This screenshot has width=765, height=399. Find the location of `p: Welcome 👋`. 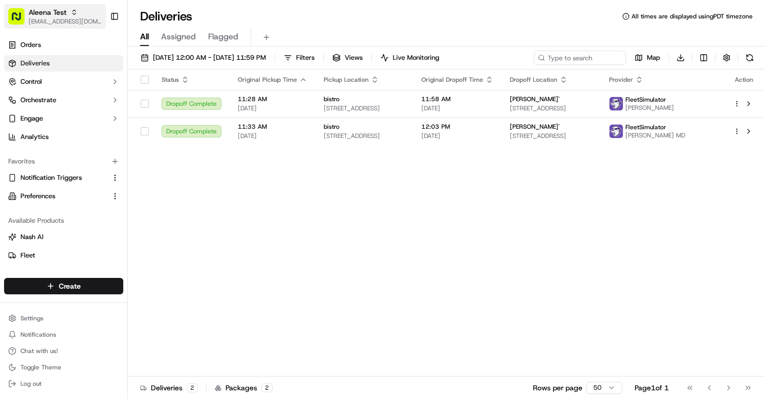

p: Welcome 👋 is located at coordinates (98, 49).